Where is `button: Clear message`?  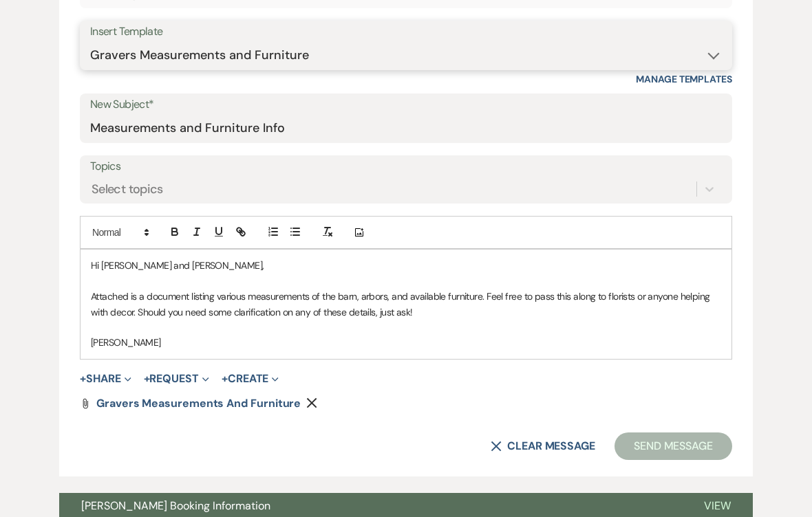
button: Clear message is located at coordinates (544, 447).